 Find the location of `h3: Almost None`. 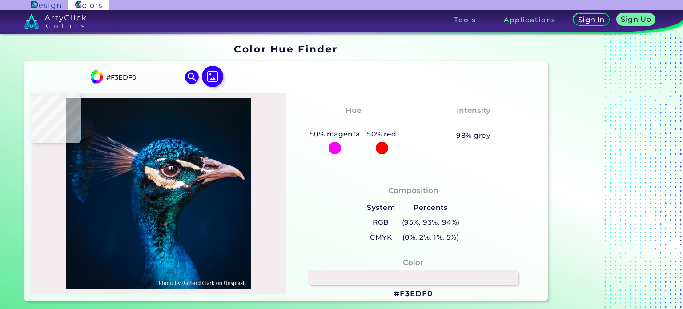

h3: Almost None is located at coordinates (473, 124).